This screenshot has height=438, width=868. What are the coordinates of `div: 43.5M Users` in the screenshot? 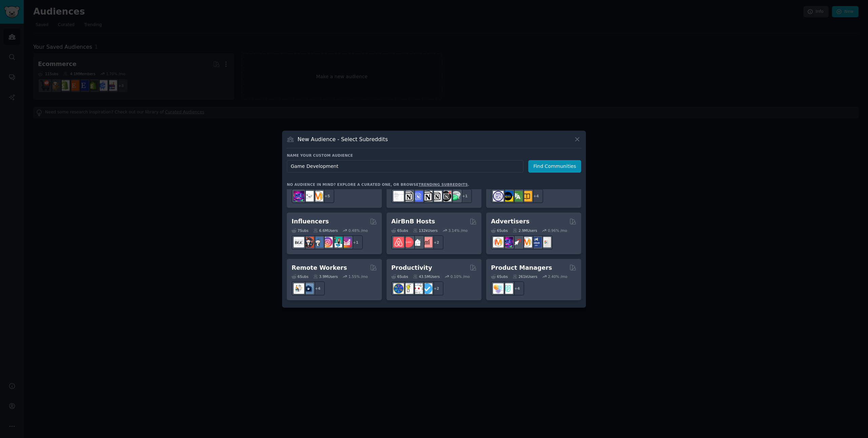 It's located at (426, 277).